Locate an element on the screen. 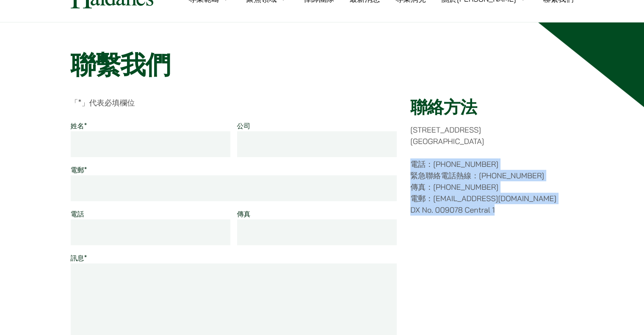 This screenshot has width=644, height=335. h2: 聯絡方法 is located at coordinates (491, 108).